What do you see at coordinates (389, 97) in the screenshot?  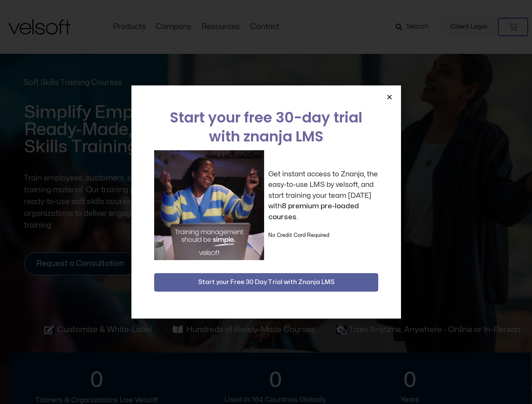 I see `a: Close` at bounding box center [389, 97].